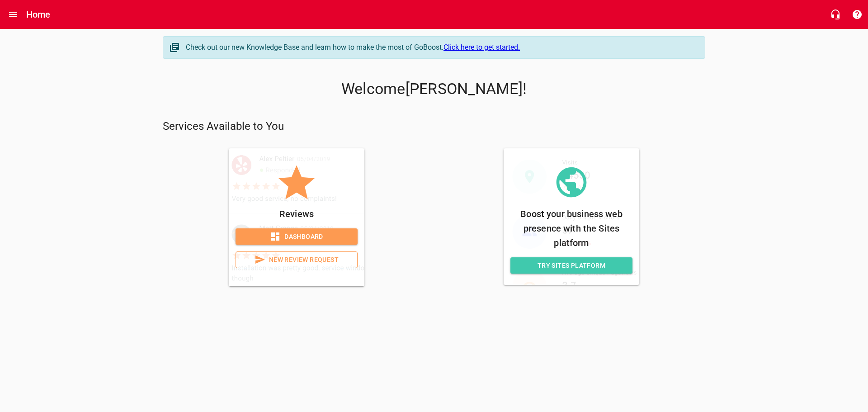  What do you see at coordinates (13, 15) in the screenshot?
I see `button: Open drawer` at bounding box center [13, 15].